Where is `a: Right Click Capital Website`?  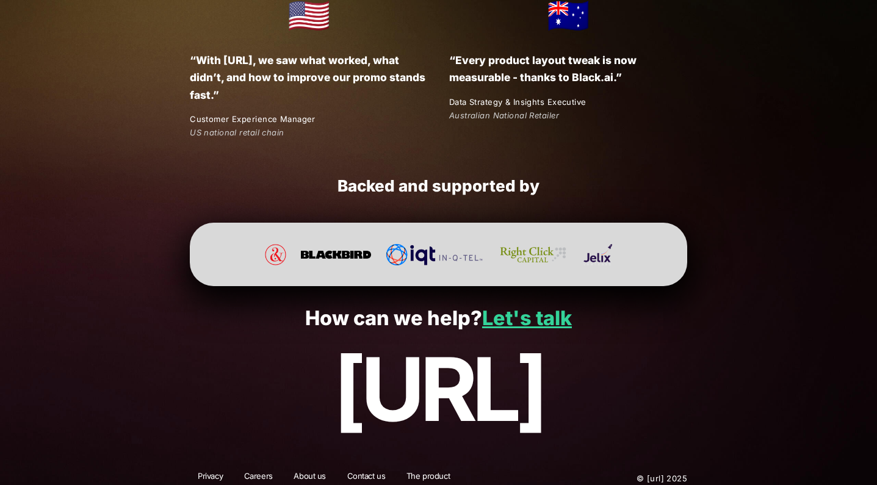 a: Right Click Capital Website is located at coordinates (533, 254).